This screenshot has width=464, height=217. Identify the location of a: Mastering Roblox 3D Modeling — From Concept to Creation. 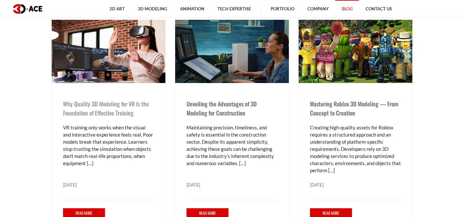
(354, 108).